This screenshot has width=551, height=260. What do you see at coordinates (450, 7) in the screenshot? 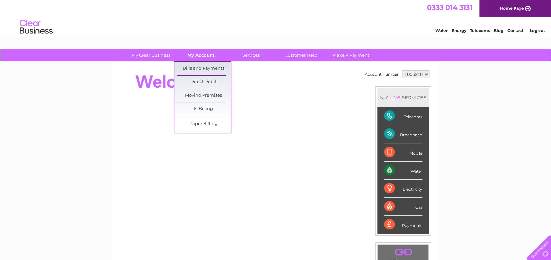
I see `span: 0333 014 3131` at bounding box center [450, 7].